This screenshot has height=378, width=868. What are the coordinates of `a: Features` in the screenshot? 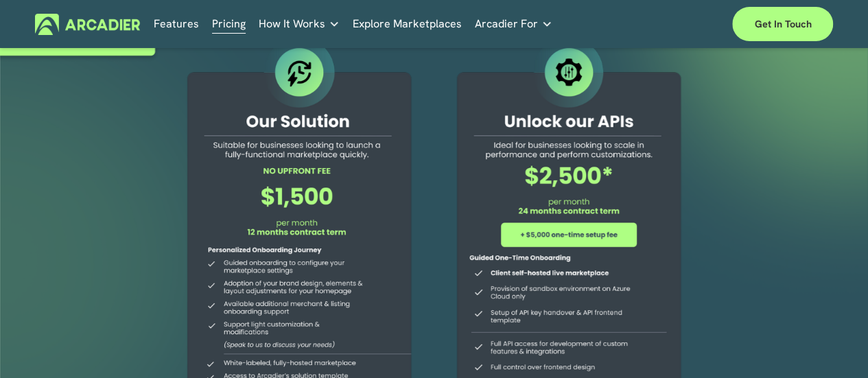 It's located at (177, 24).